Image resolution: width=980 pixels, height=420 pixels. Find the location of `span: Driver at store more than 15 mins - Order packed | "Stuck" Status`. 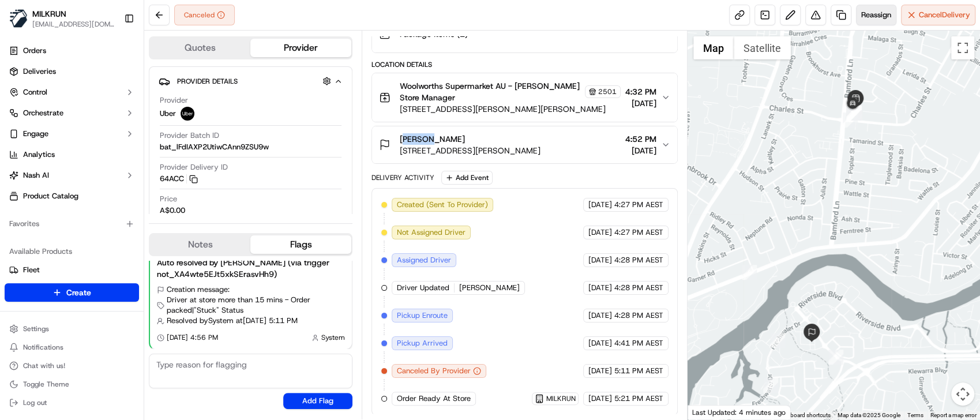

span: Driver at store more than 15 mins - Order packed | "Stuck" Status is located at coordinates (255, 305).